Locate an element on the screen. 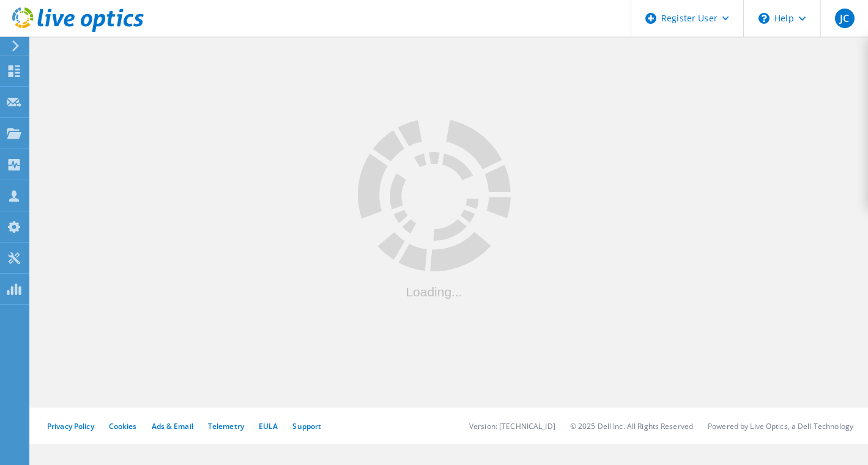  a: Privacy Policy is located at coordinates (70, 426).